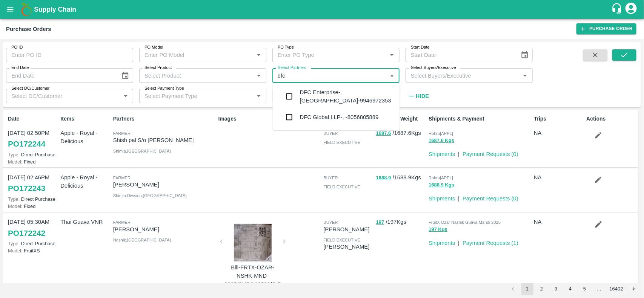  Describe the element at coordinates (20, 68) in the screenshot. I see `label: End Date` at that location.